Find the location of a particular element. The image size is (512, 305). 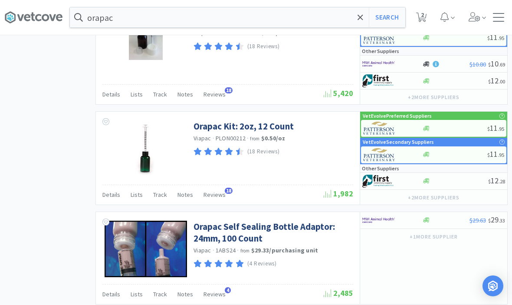

span: $29.63 is located at coordinates (478, 220).